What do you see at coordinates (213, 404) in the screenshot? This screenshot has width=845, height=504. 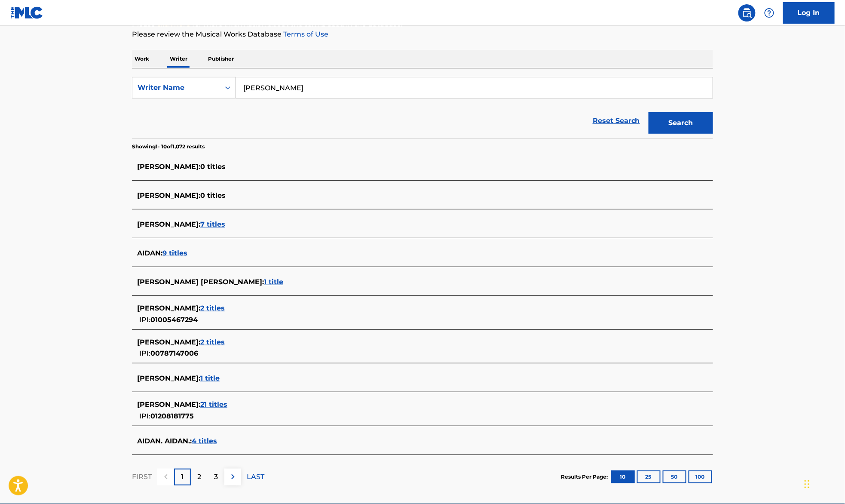 I see `span: 21 titles` at bounding box center [213, 404].